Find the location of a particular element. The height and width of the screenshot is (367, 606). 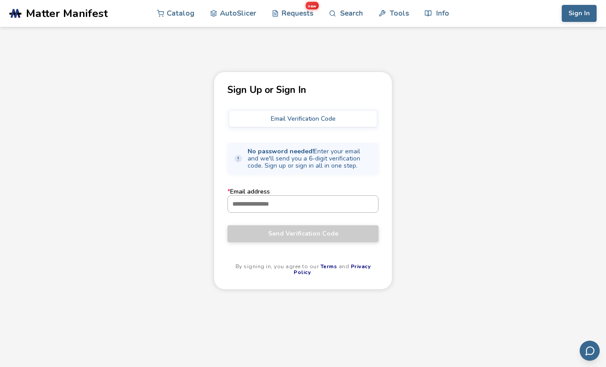

span: Send Verification Code is located at coordinates (303, 234).